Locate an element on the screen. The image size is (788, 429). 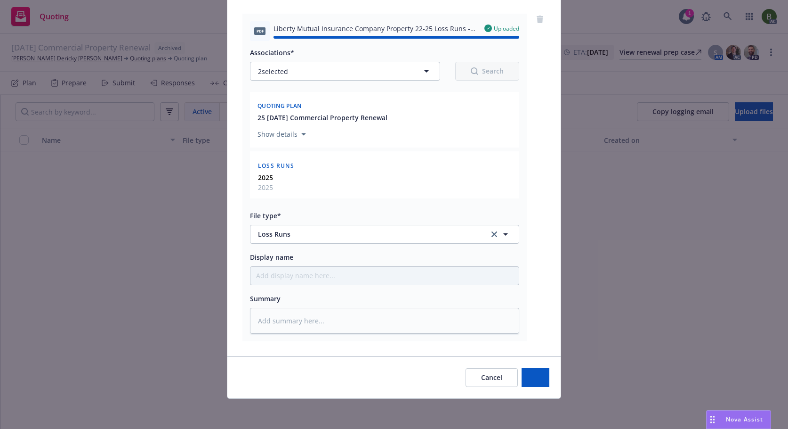
strong: 2025 is located at coordinates (266, 177).